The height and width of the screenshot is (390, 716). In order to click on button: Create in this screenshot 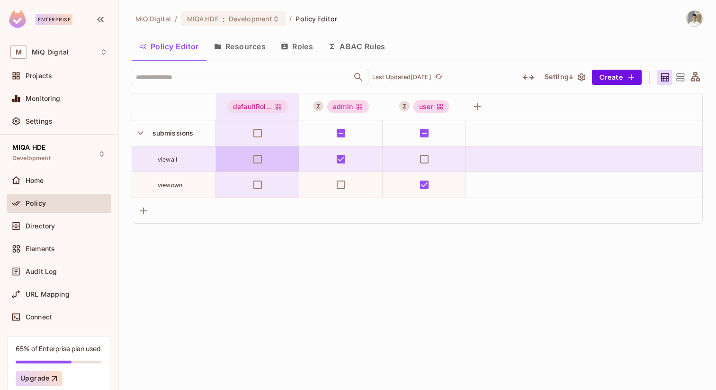, I will do `click(617, 77)`.